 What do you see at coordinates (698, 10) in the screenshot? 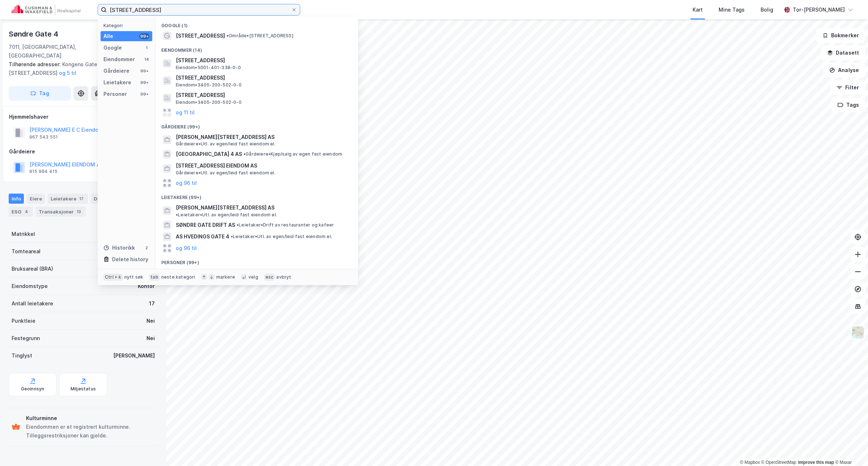
I see `div: Kart` at bounding box center [698, 10].